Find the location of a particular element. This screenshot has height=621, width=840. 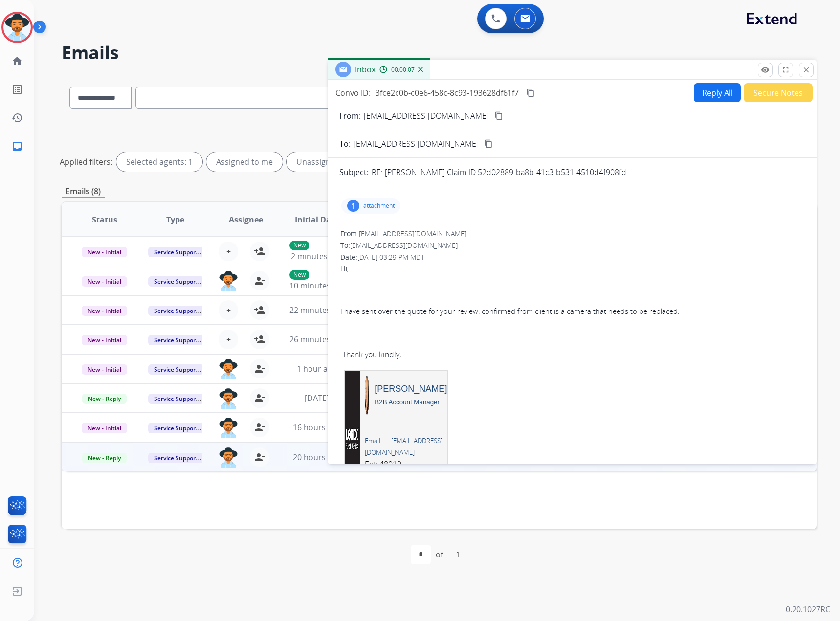

p: Emails (8) is located at coordinates (83, 191).